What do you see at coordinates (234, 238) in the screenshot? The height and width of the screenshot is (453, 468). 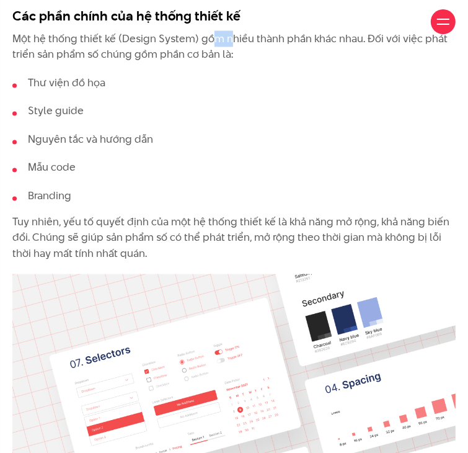 I see `p: Tuy nhiên, yếu tố quyết định của một hệ thống thiết kế là khả năng mở rộng, khả năng biến đổi. Ch...` at bounding box center [234, 238].